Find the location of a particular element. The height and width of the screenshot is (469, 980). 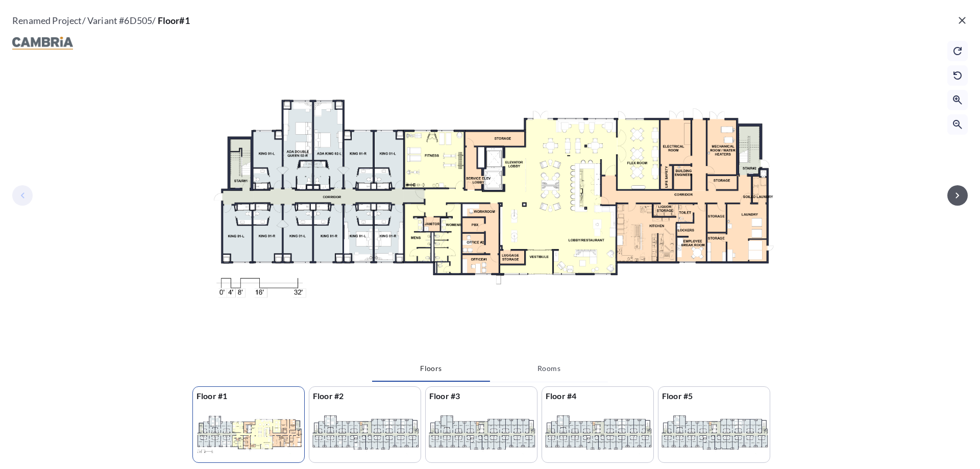

p: Floor #4 is located at coordinates (598, 396).